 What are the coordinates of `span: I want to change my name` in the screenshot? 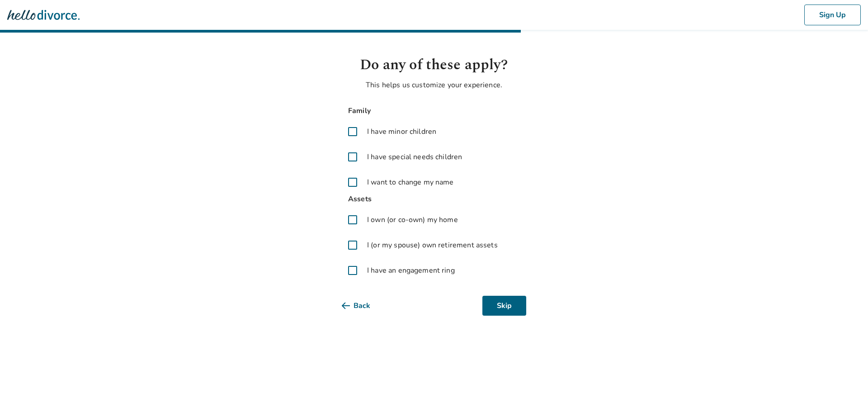 It's located at (411, 182).